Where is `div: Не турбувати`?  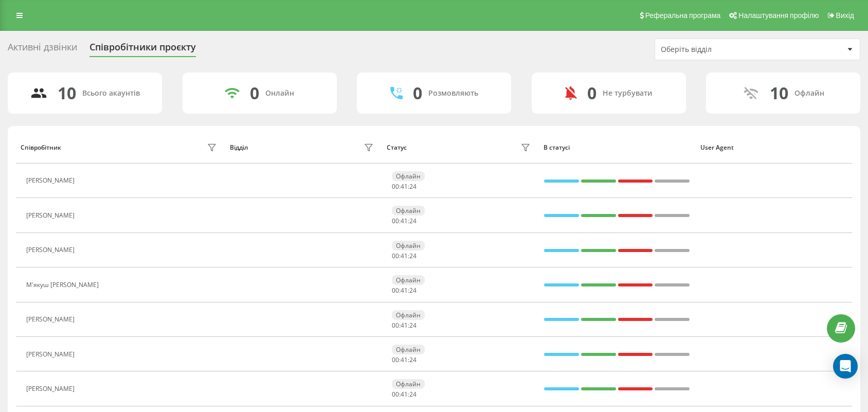
div: Не турбувати is located at coordinates (628, 93).